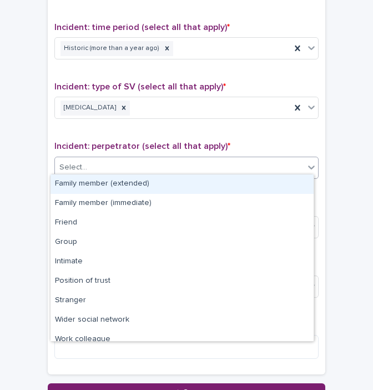 The width and height of the screenshot is (373, 390). What do you see at coordinates (182, 320) in the screenshot?
I see `div: Wider social network` at bounding box center [182, 320].